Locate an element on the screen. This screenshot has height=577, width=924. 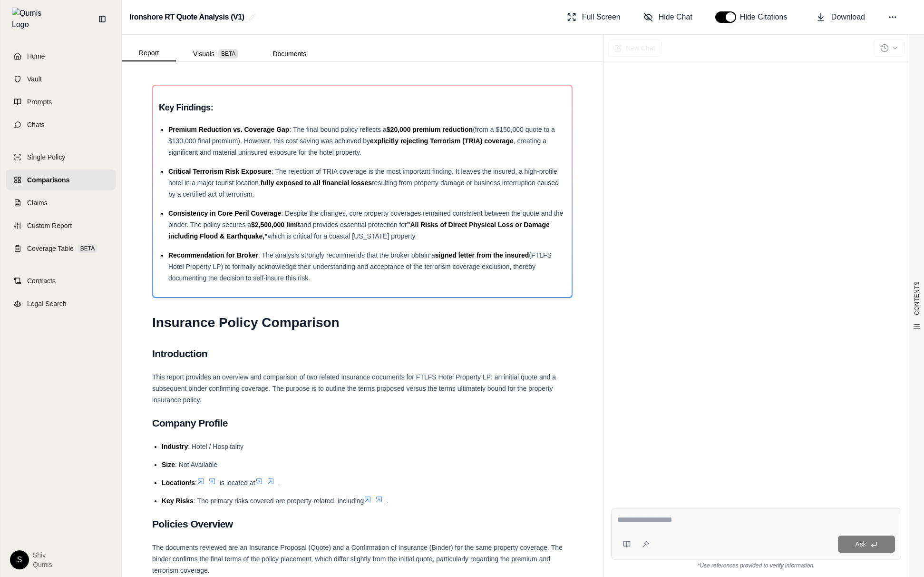
span: Comparisons is located at coordinates (48, 180).